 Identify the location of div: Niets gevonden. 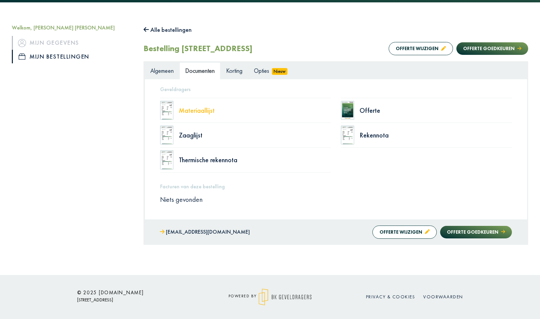
(336, 199).